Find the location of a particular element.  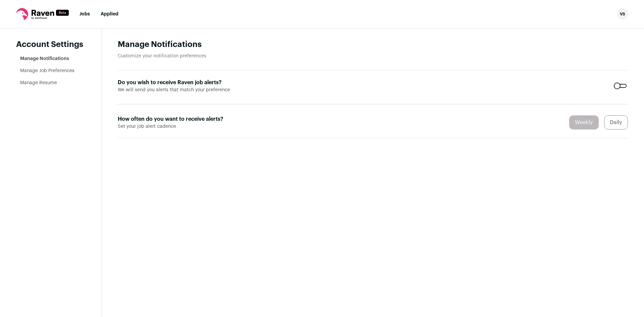

a: Jobs is located at coordinates (85, 14).